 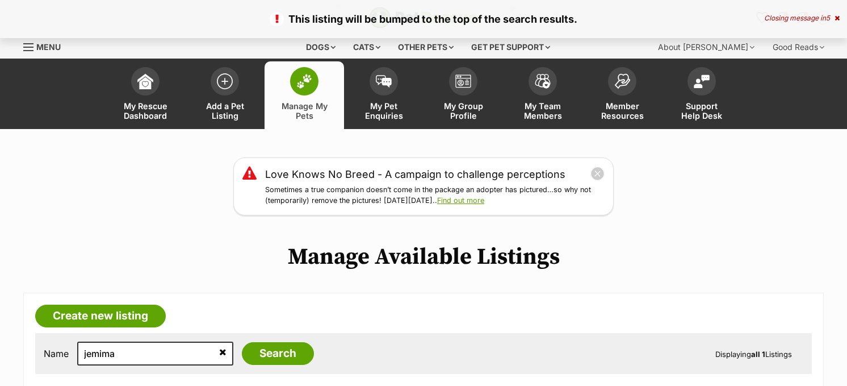 What do you see at coordinates (145, 81) in the screenshot?
I see `img: dashboard-icon-eb2f2d2d3e046f16d808141f083e7271f6b2e854fb5c12c21221c1fb7104beca.svg` at bounding box center [145, 81].